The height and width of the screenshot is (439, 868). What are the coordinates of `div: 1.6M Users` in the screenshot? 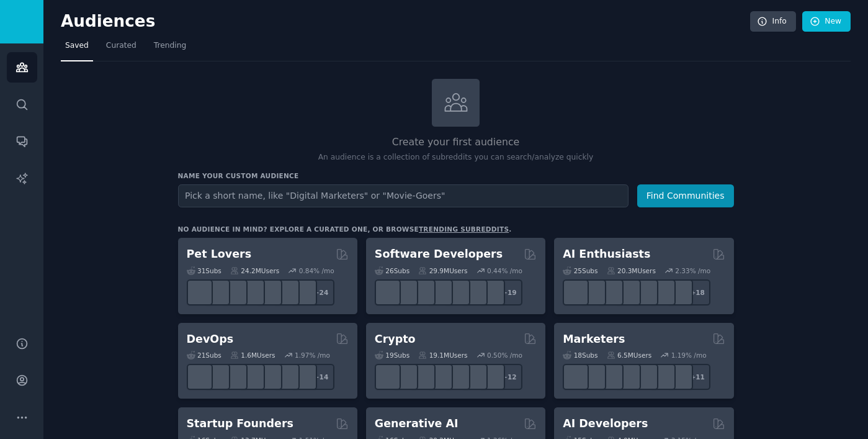 It's located at (253, 355).